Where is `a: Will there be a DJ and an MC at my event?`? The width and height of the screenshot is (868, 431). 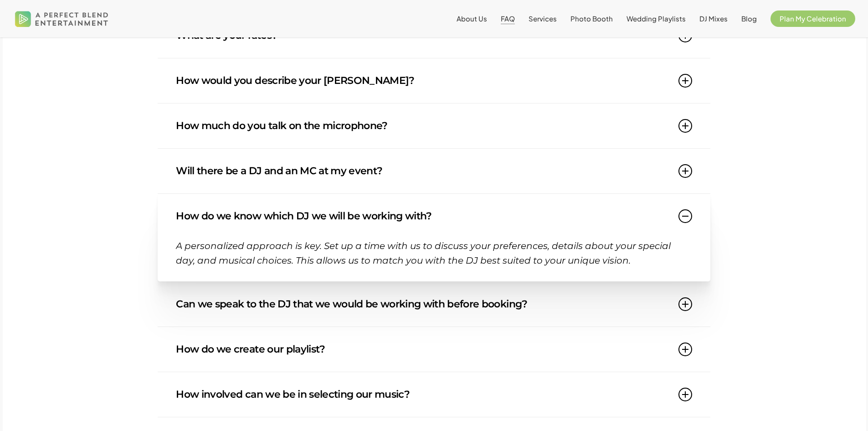
a: Will there be a DJ and an MC at my event? is located at coordinates (434, 171).